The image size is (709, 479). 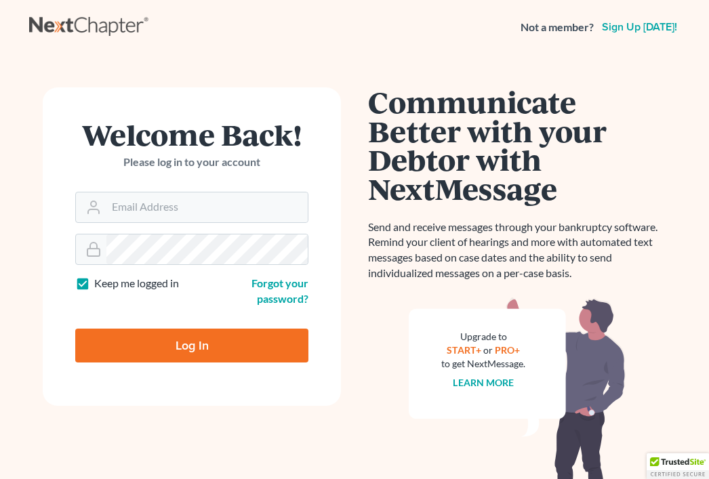 I want to click on div: TrustedSite Certified, so click(x=678, y=467).